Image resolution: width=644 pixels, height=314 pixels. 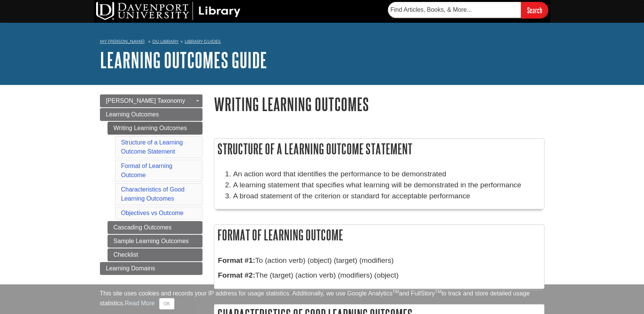 What do you see at coordinates (387, 185) in the screenshot?
I see `li: A learning statement that specifies what learning will be demonstrated in the performance` at bounding box center [387, 185].